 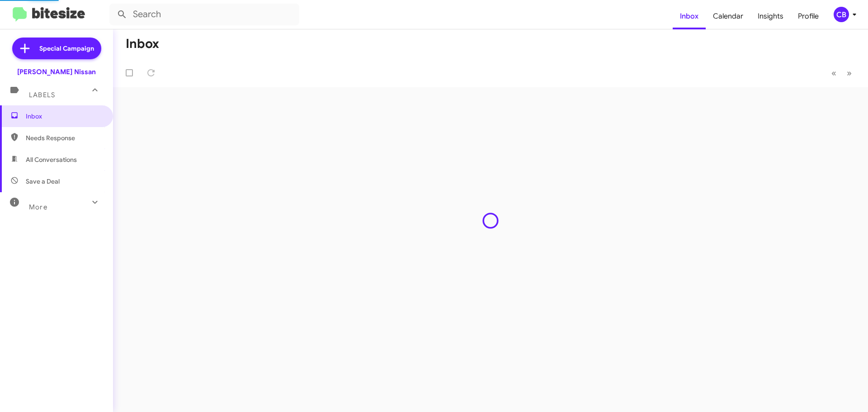 I want to click on a: Inbox, so click(x=689, y=16).